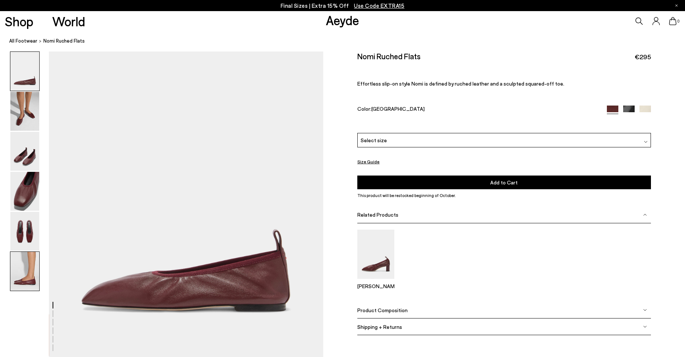 Image resolution: width=685 pixels, height=357 pixels. I want to click on img: Nomi Ruched Flats - Image 1, so click(25, 71).